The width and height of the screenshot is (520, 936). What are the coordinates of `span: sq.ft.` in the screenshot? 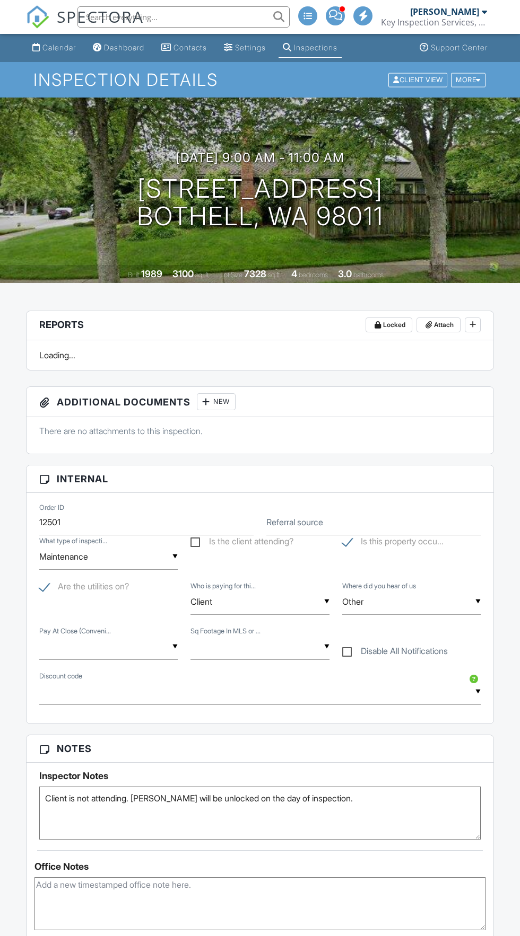 It's located at (274, 275).